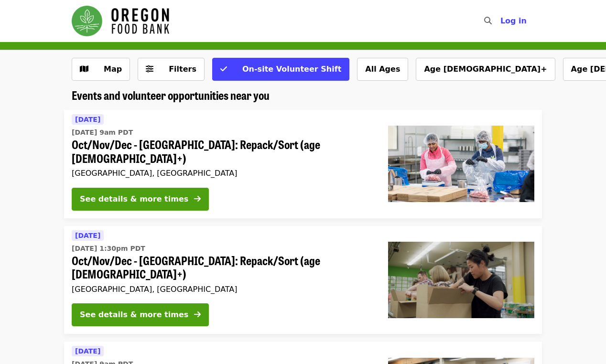 The width and height of the screenshot is (606, 364). I want to click on a: See details for "Oct/Nov/Dec - Beaverton: Repack/Sort (age 10+)", so click(303, 164).